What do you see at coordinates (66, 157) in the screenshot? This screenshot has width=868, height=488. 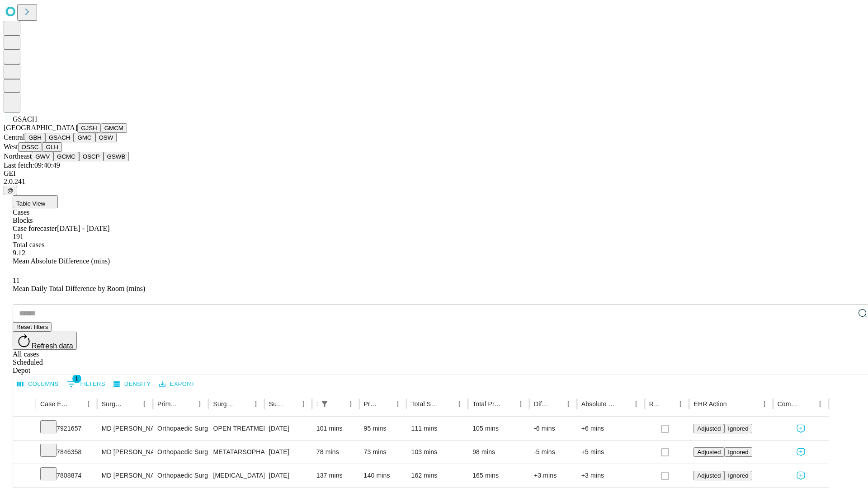 I see `button: GCMC` at bounding box center [66, 157].